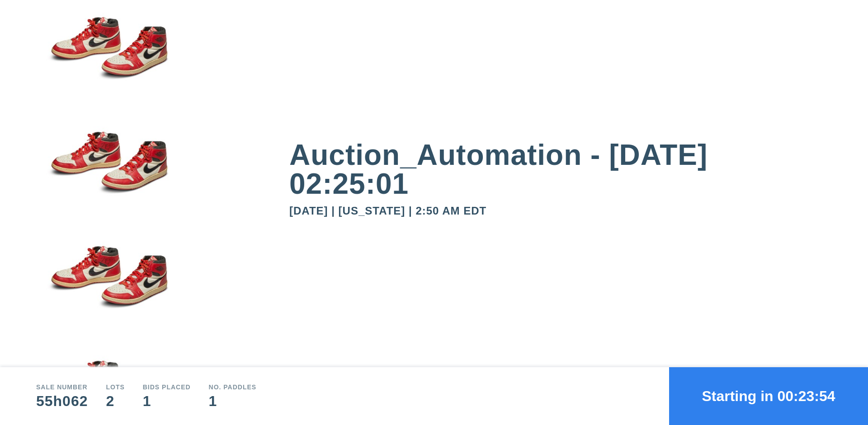  Describe the element at coordinates (62, 387) in the screenshot. I see `div: Sale number` at that location.